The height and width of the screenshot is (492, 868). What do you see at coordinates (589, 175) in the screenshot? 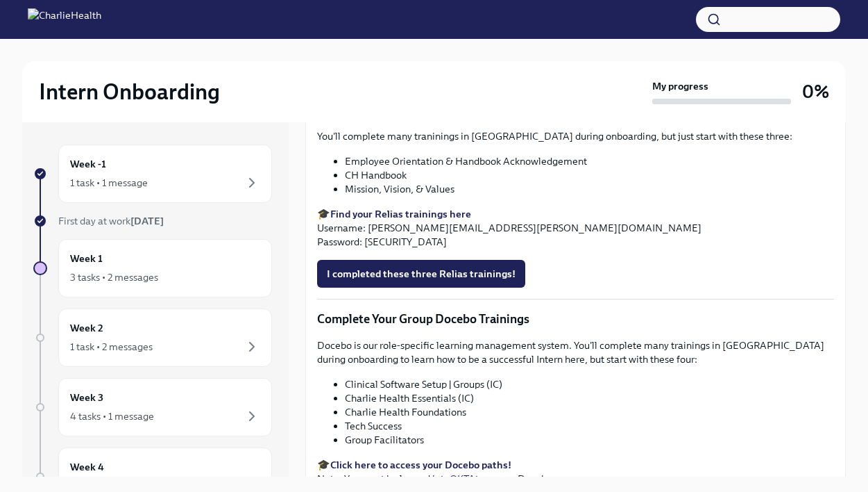
I see `li: CH Handbook` at bounding box center [589, 175].